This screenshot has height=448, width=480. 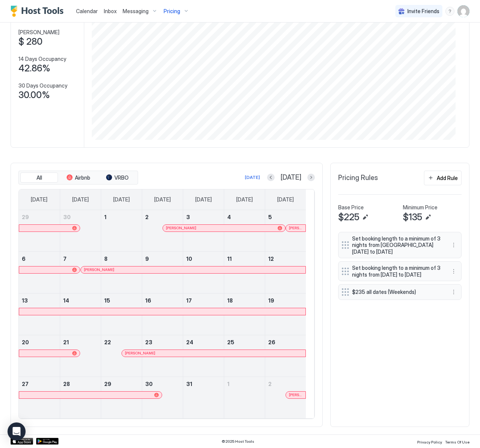 What do you see at coordinates (188, 217) in the screenshot?
I see `span: 3` at bounding box center [188, 217].